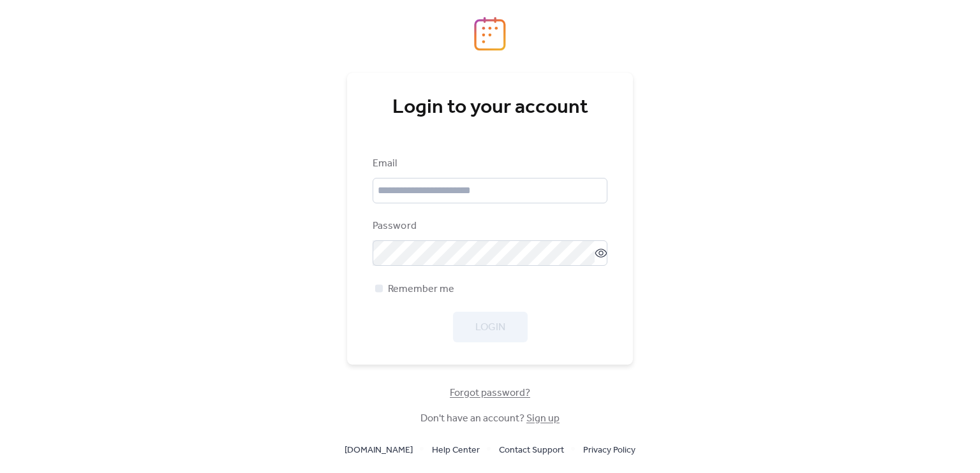 The width and height of the screenshot is (980, 473). What do you see at coordinates (490, 108) in the screenshot?
I see `div: Login to your account` at bounding box center [490, 108].